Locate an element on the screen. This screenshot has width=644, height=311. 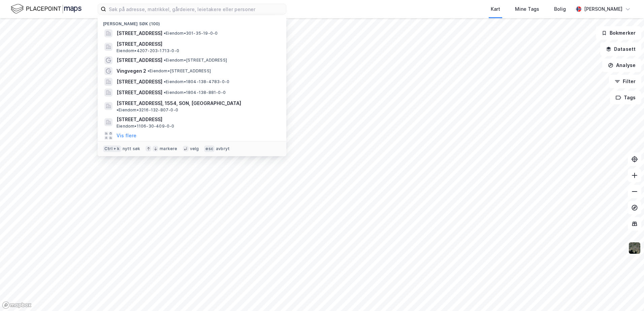
div: Ctrl + k is located at coordinates (112, 149).